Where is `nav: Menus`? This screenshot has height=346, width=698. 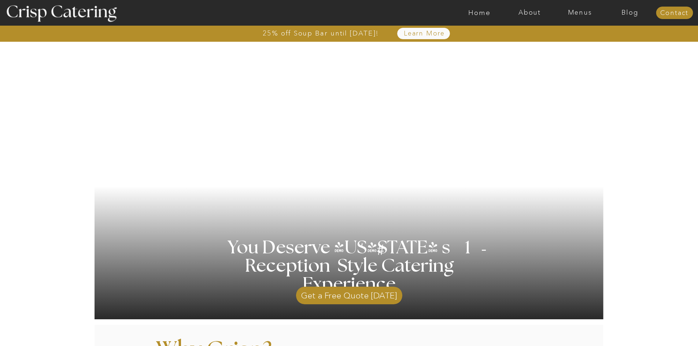 nav: Menus is located at coordinates (580, 13).